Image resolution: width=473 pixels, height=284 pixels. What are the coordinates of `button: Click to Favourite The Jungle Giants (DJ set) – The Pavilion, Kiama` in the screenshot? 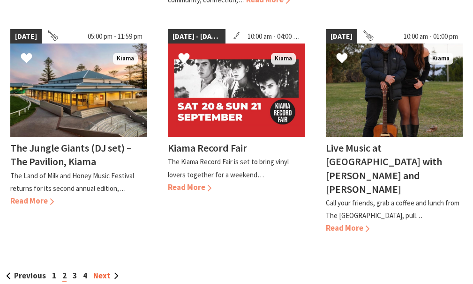 It's located at (26, 59).